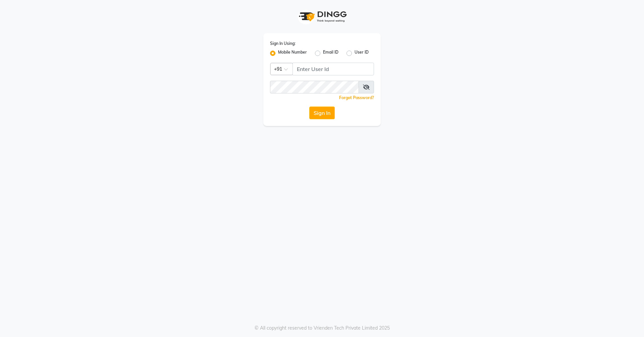 The width and height of the screenshot is (644, 337). I want to click on a: Forgot Password?, so click(356, 97).